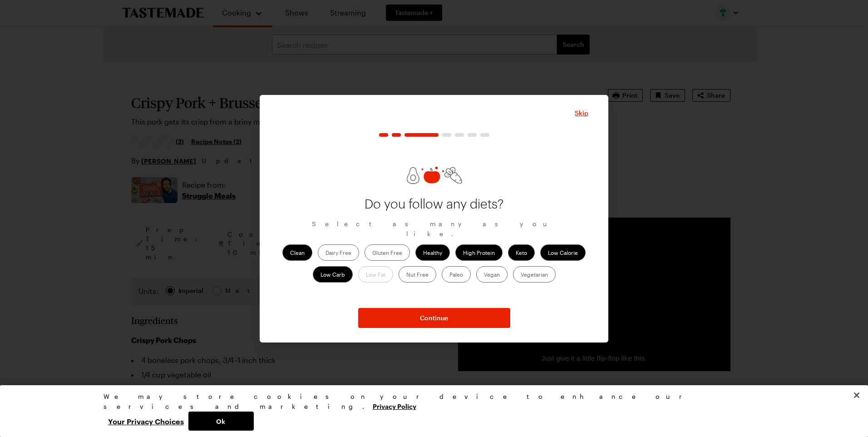 The width and height of the screenshot is (868, 437). Describe the element at coordinates (535, 274) in the screenshot. I see `label: Vegetarian` at that location.